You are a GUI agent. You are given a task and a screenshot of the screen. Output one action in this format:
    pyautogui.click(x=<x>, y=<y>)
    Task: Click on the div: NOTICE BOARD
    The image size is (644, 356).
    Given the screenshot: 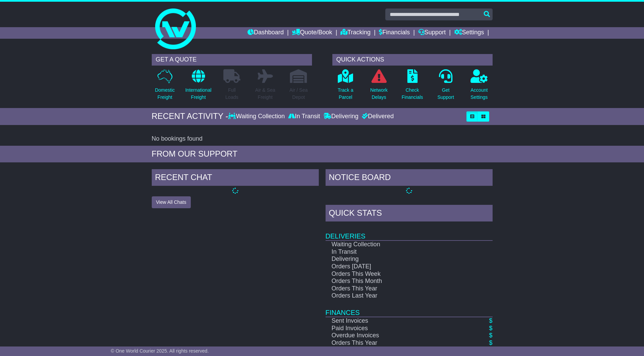 What is the action you would take?
    pyautogui.click(x=409, y=178)
    